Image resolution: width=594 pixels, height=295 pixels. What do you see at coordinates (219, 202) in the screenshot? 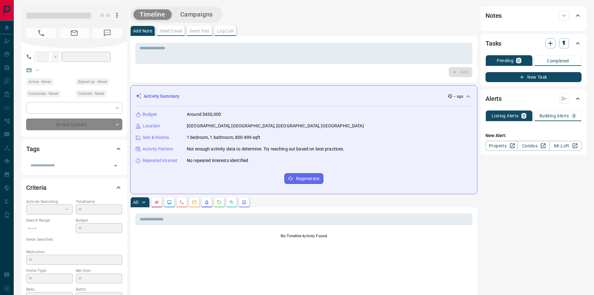
I see `svg: Requests` at bounding box center [219, 202].